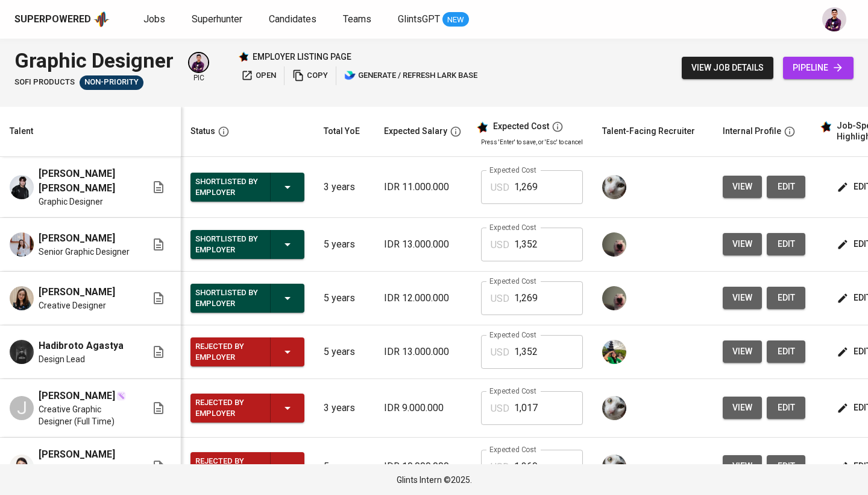  I want to click on a: Teams, so click(358, 19).